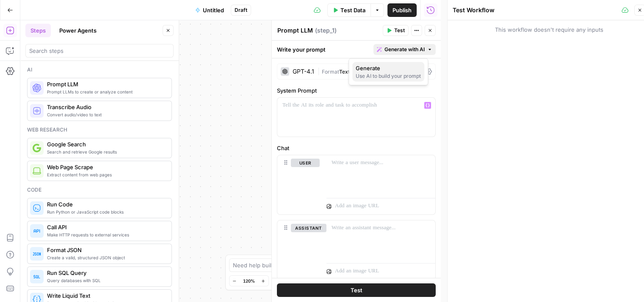 This screenshot has width=644, height=302. I want to click on button: Test Data, so click(349, 10).